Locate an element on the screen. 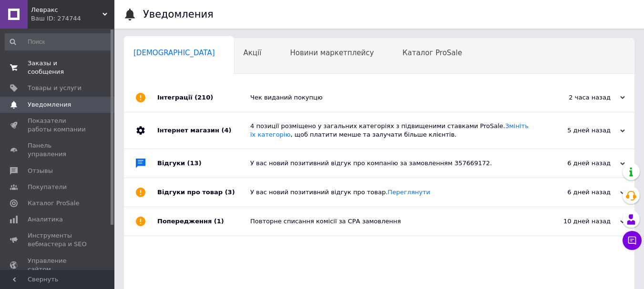  span: Акції is located at coordinates (252, 53).